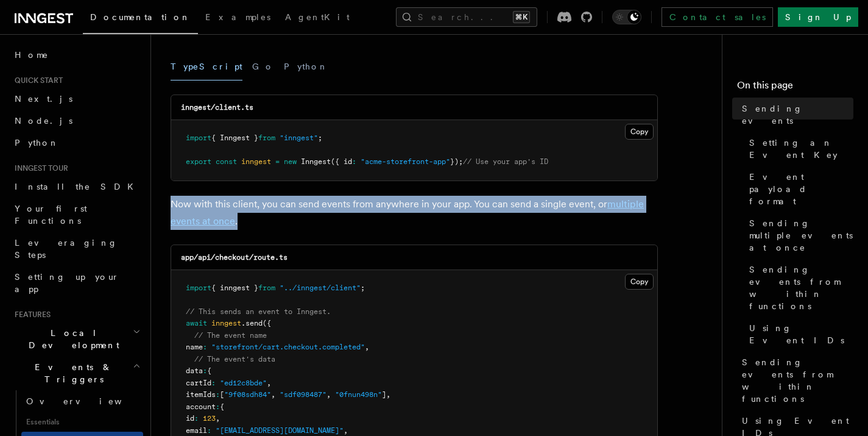 Image resolution: width=868 pixels, height=436 pixels. Describe the element at coordinates (76, 248) in the screenshot. I see `a: Leveraging Steps` at that location.